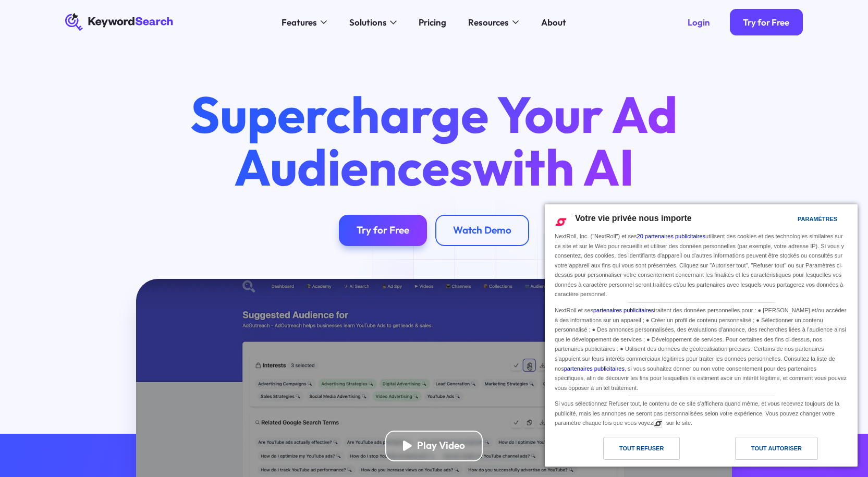 The image size is (868, 477). What do you see at coordinates (633, 218) in the screenshot?
I see `span: Votre vie privée nous importe` at bounding box center [633, 218].